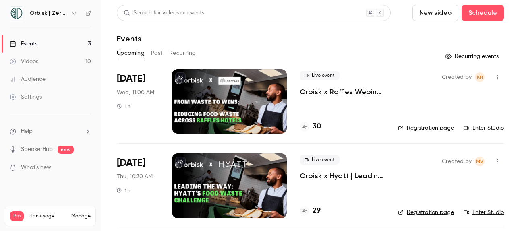 This screenshot has height=231, width=520. What do you see at coordinates (480, 162) in the screenshot?
I see `span: MV` at bounding box center [480, 162].